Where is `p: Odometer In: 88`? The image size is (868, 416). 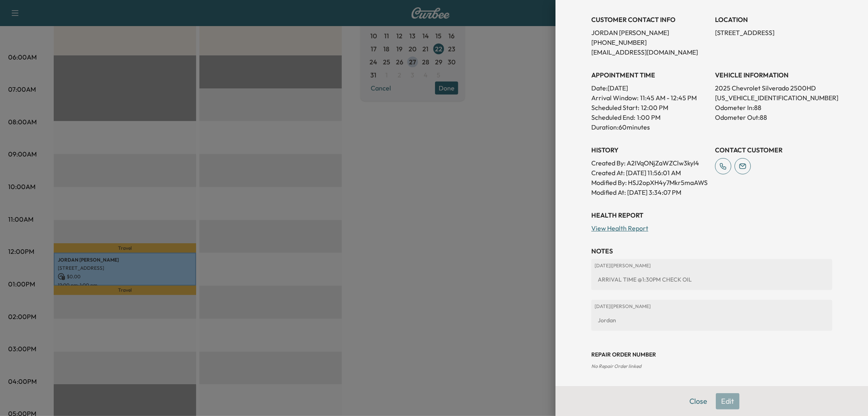 p: Odometer In: 88 is located at coordinates (773, 108).